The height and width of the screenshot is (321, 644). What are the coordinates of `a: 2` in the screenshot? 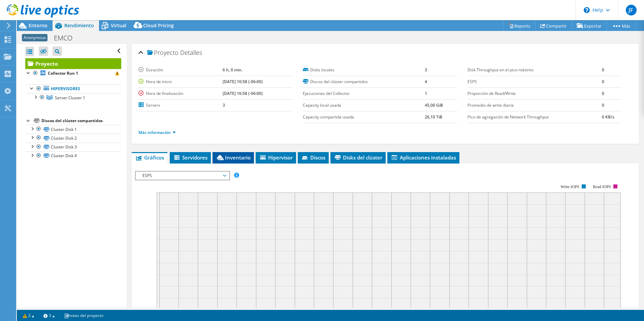 It's located at (28, 315).